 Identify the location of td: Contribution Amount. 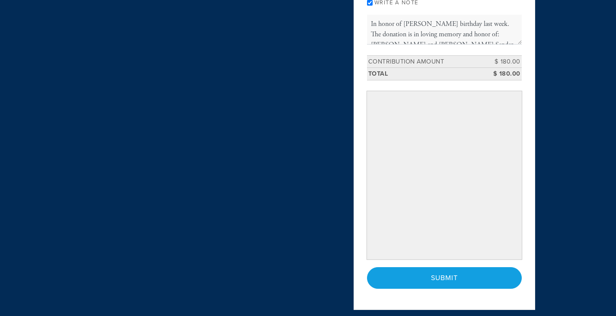
(425, 61).